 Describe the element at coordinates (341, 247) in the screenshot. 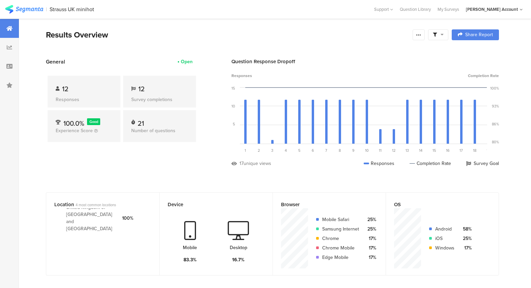

I see `div: Chrome Mobile` at that location.